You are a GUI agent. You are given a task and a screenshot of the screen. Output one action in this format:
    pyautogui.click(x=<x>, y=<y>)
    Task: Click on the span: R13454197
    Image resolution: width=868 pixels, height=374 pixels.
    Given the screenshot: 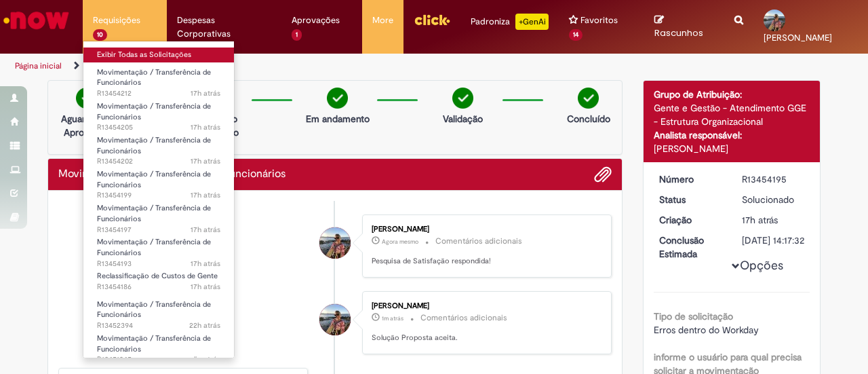 What is the action you would take?
    pyautogui.click(x=159, y=230)
    